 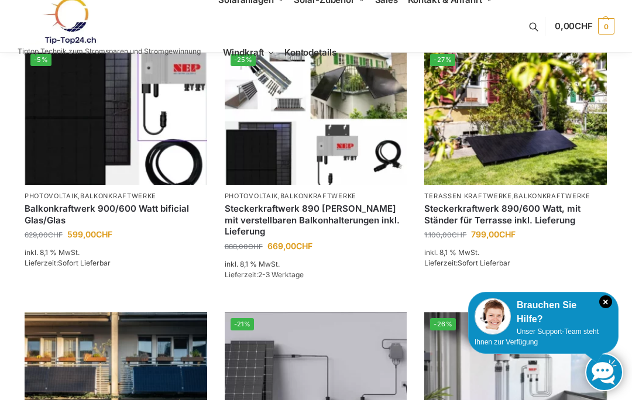 I want to click on a: 0,00CHF 0, so click(x=585, y=26).